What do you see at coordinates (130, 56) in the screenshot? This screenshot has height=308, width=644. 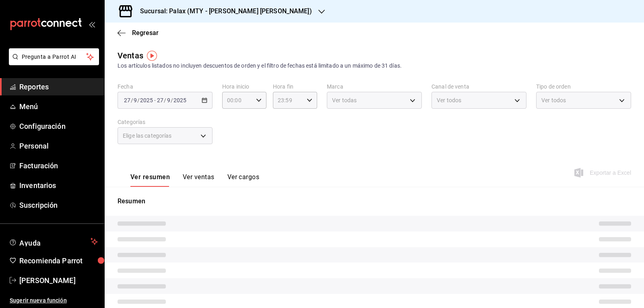 I see `div: Ventas` at bounding box center [130, 56].